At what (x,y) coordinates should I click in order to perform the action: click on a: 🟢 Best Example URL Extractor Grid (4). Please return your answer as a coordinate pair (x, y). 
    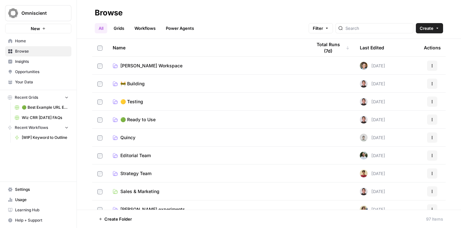
    Looking at the image, I should click on (42, 107).